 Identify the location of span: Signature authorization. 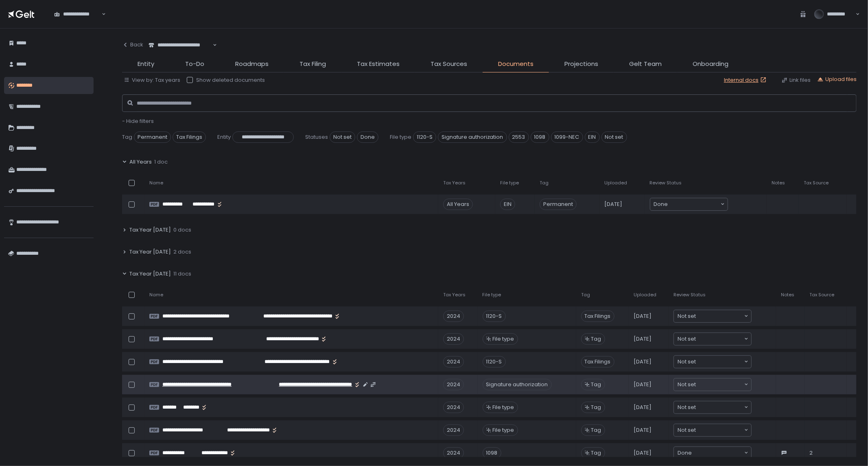
(472, 137).